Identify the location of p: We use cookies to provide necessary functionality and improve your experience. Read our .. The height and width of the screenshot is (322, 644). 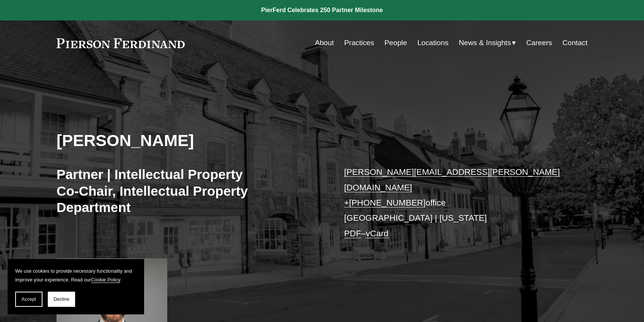
(76, 275).